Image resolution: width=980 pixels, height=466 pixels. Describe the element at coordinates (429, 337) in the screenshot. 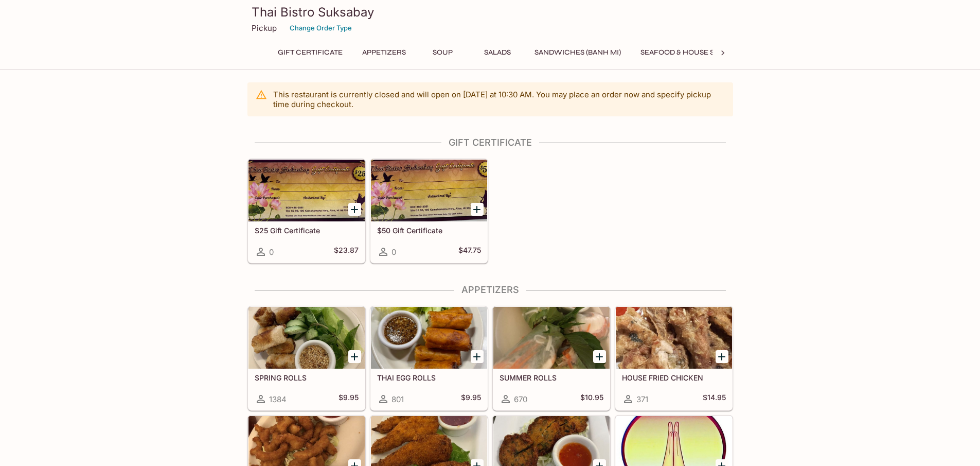

I see `div: THAI EGG ROLLS` at that location.